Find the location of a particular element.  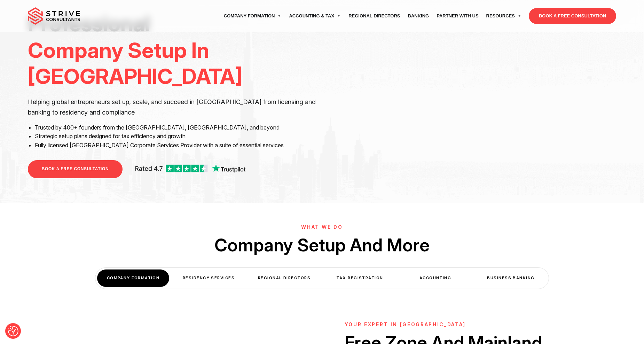

a: Accounting & Tax is located at coordinates (315, 16).